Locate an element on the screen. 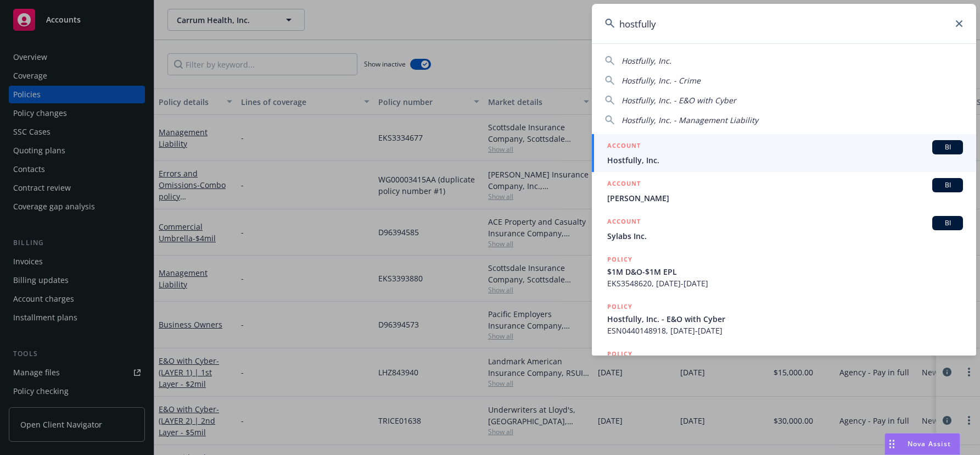 This screenshot has height=455, width=980. a: POLICY is located at coordinates (785, 366).